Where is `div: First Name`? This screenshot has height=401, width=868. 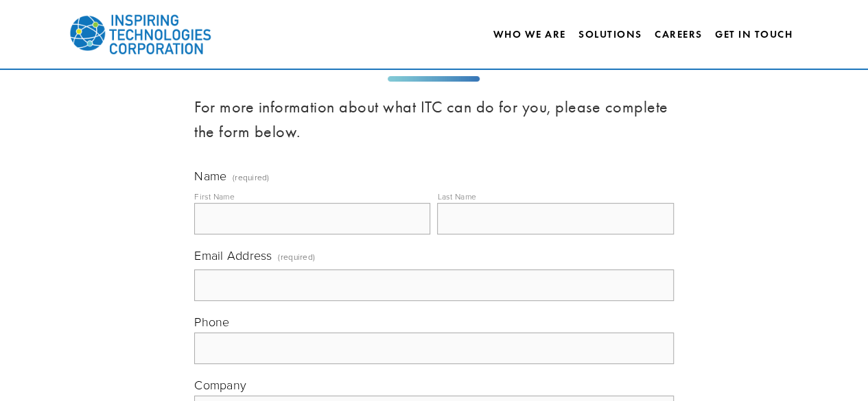 div: First Name is located at coordinates (214, 196).